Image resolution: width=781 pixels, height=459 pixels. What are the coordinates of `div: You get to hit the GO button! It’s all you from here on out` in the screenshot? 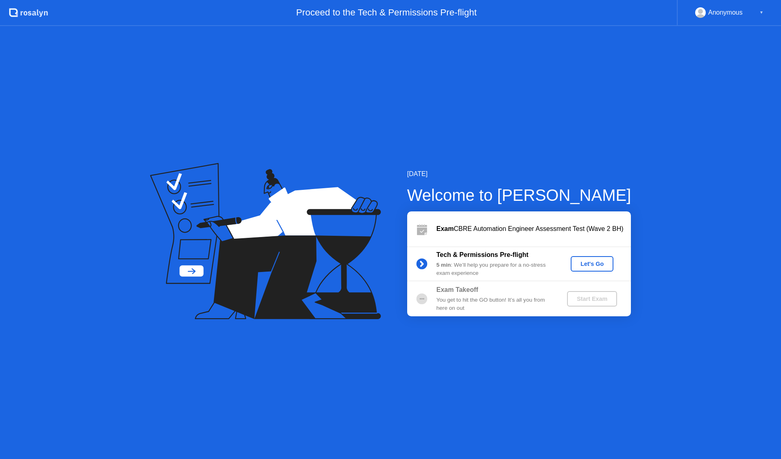 It's located at (495, 304).